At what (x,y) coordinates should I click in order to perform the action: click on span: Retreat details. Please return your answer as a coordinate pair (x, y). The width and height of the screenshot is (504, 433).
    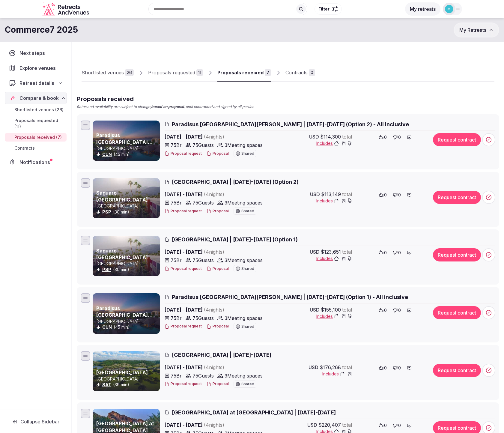
    Looking at the image, I should click on (37, 83).